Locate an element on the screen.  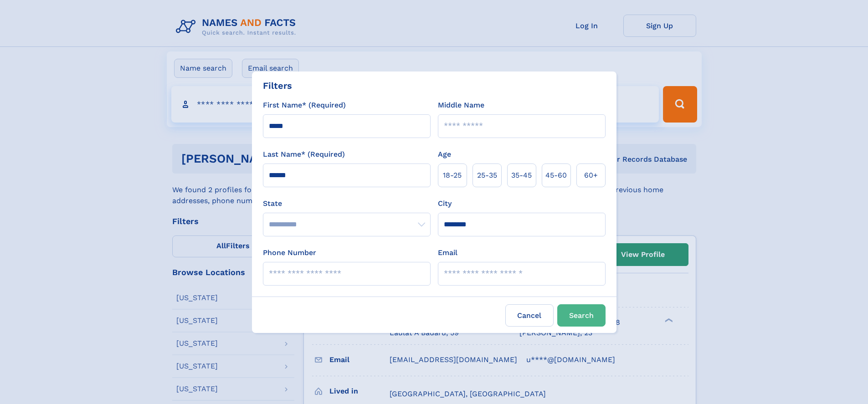
span: 45‑60 is located at coordinates (556, 175).